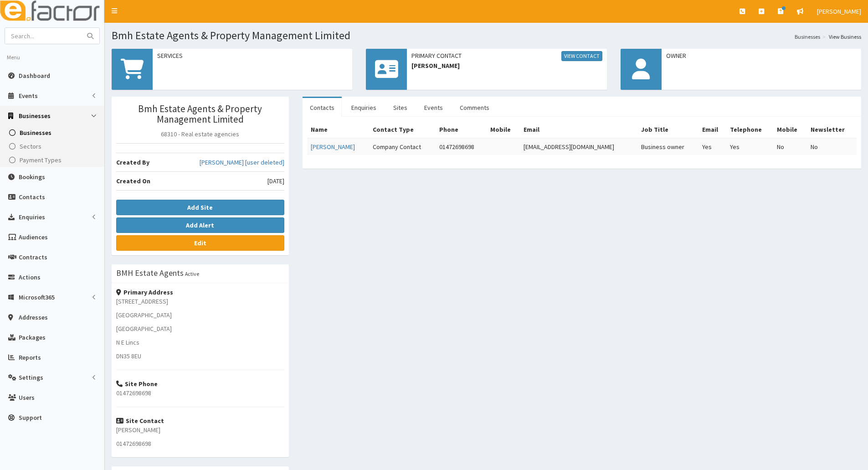 This screenshot has height=470, width=868. I want to click on th: Phone, so click(462, 129).